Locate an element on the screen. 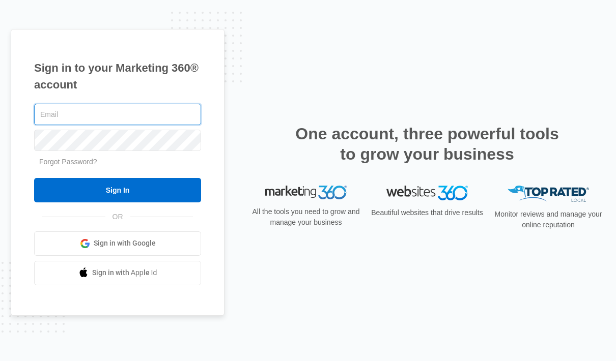  p: All the tools you need to grow and manage your business is located at coordinates (306, 217).